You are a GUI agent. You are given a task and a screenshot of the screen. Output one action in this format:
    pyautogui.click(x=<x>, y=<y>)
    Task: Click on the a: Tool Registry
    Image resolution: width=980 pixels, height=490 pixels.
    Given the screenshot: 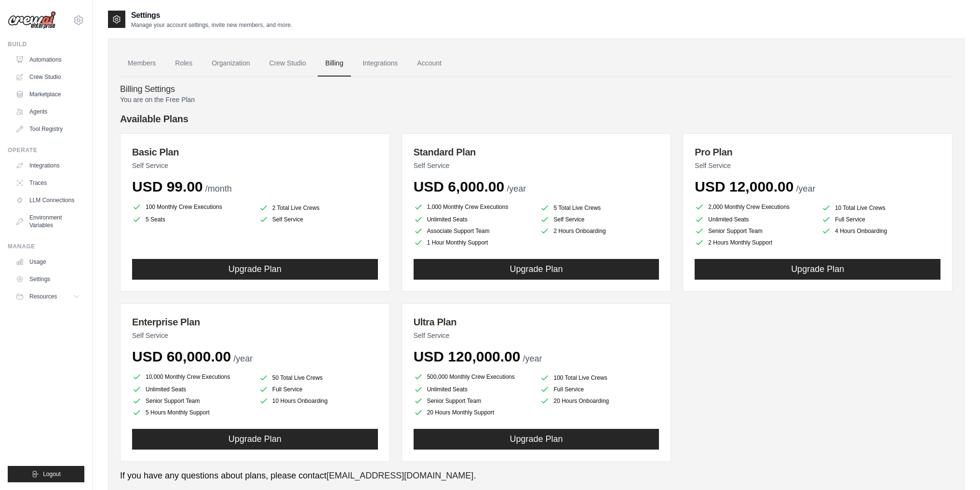 What is the action you would take?
    pyautogui.click(x=47, y=129)
    